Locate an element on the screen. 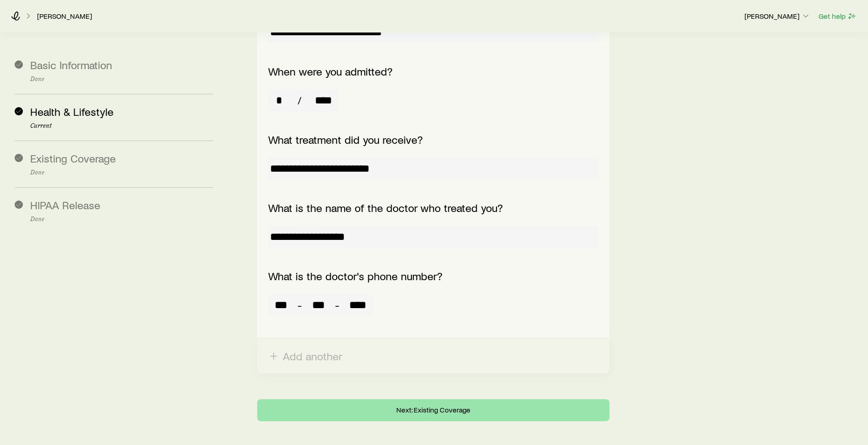 Image resolution: width=868 pixels, height=445 pixels. p: Current is located at coordinates (122, 126).